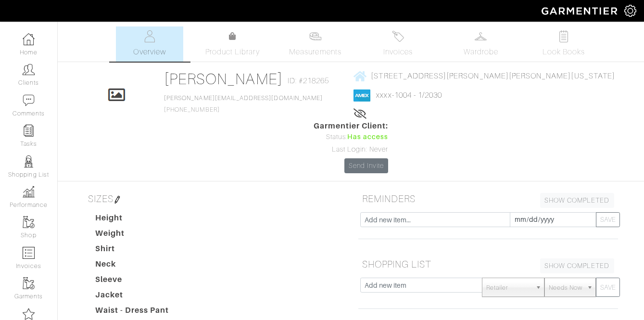 Image resolution: width=644 pixels, height=320 pixels. Describe the element at coordinates (435, 219) in the screenshot. I see `input: Add new item...` at that location.